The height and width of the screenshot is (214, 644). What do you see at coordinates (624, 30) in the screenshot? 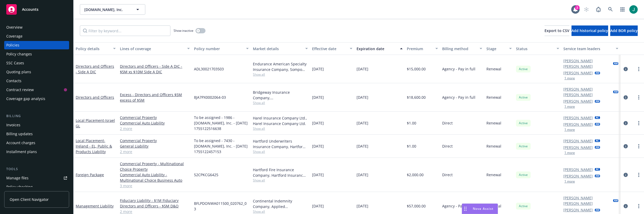
I see `span: Add BOR policy` at bounding box center [624, 30].